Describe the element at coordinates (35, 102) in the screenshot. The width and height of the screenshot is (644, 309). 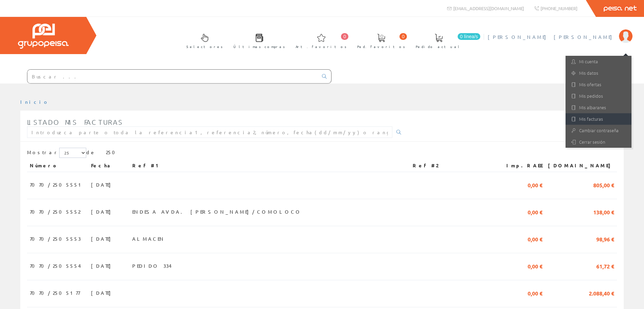
I see `a: Inicio` at that location.